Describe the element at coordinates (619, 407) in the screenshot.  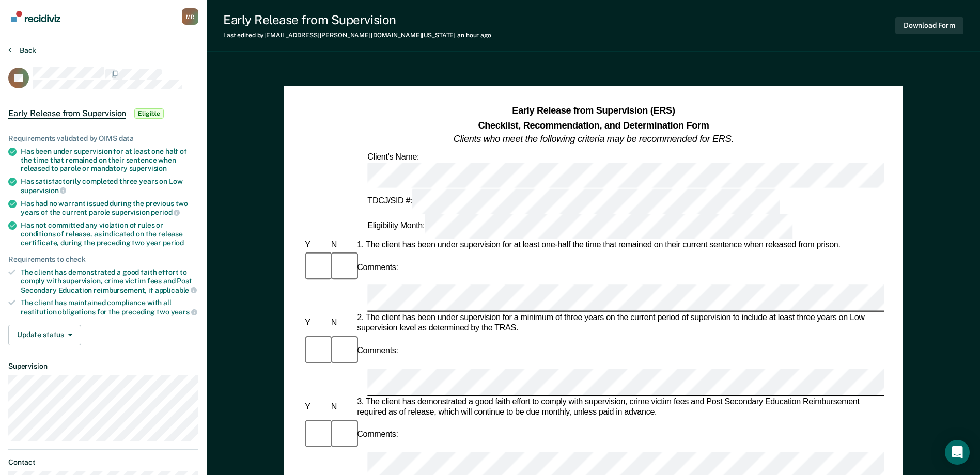
I see `div: 3. The client has demonstrated a good faith effort to comply with supervision, crime victim fees ...` at that location.